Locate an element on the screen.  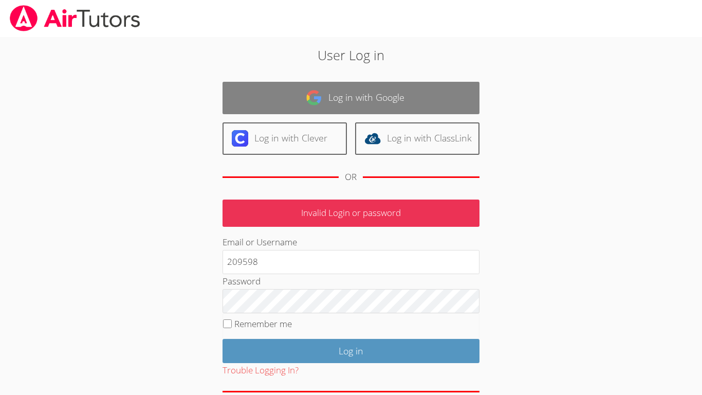
img: airtutors_banner-c4298cdbf04f3fff15de1276eac7730deb9818008684d7c2e4769d2f7ddbe033.png is located at coordinates (75, 18).